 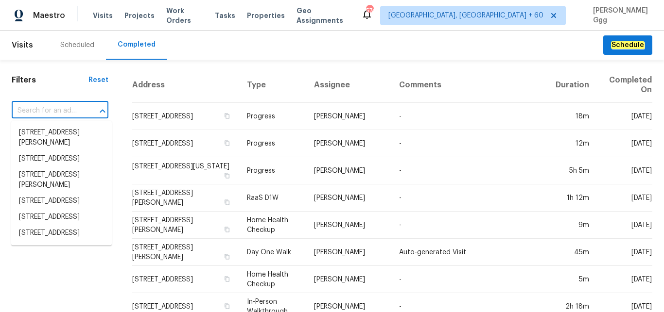 I want to click on td: 9m, so click(x=572, y=225).